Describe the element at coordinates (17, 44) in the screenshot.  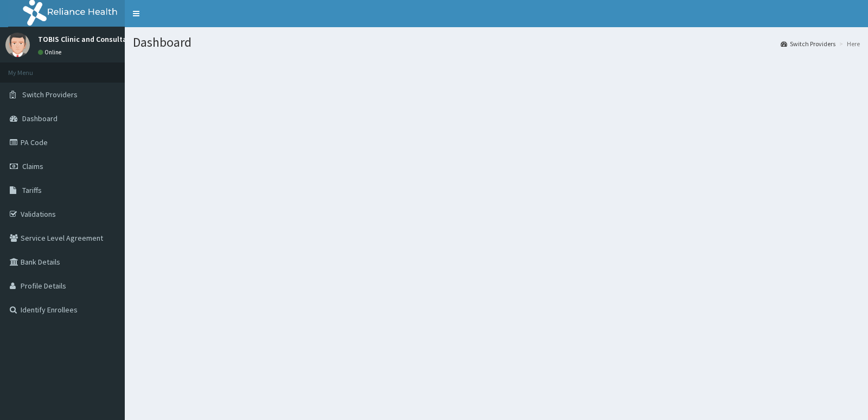
I see `img: User Image` at that location.